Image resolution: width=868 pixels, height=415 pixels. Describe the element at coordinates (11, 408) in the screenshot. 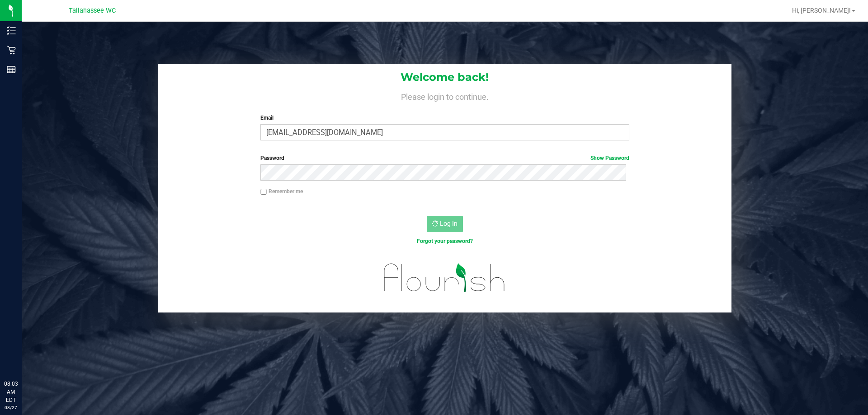

I see `p: 08/27` at that location.